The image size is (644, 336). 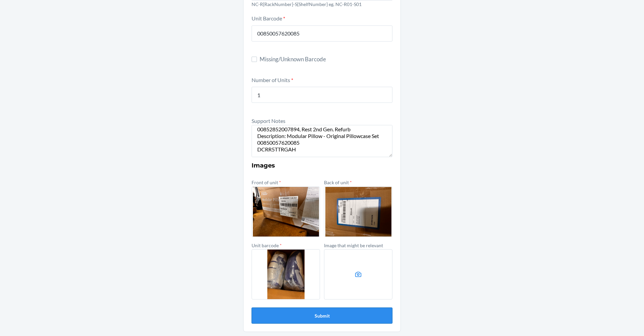 I want to click on p: NC-R{RackNumber}-S{ShelfNumber} eg. NC-R01-S01, so click(x=322, y=4).